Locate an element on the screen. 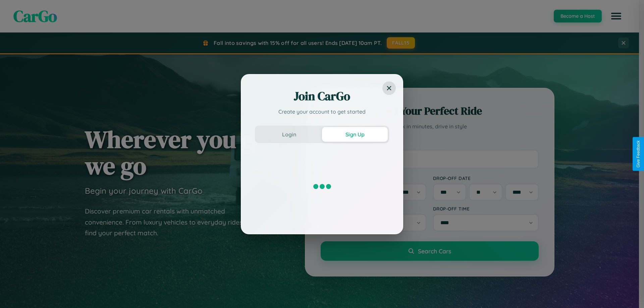  button: Login is located at coordinates (289, 135).